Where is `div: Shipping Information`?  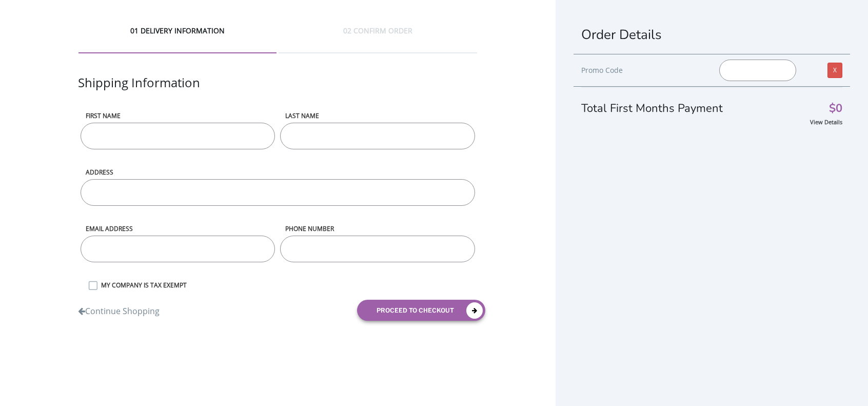 div: Shipping Information is located at coordinates (278, 92).